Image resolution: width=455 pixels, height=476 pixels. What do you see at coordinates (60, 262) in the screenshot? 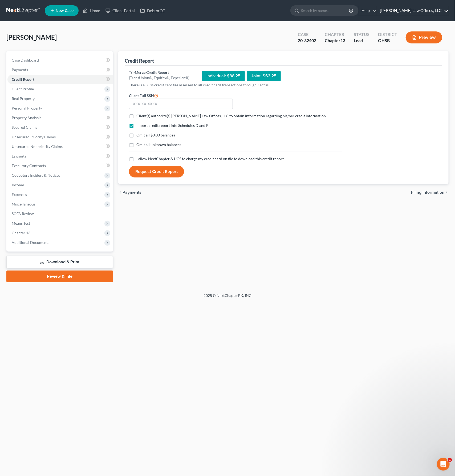
I see `a: Download & Print` at bounding box center [60, 262].